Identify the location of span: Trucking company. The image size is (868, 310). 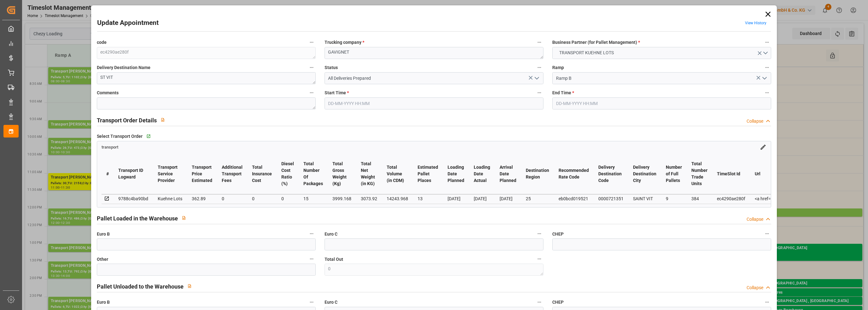
(344, 43).